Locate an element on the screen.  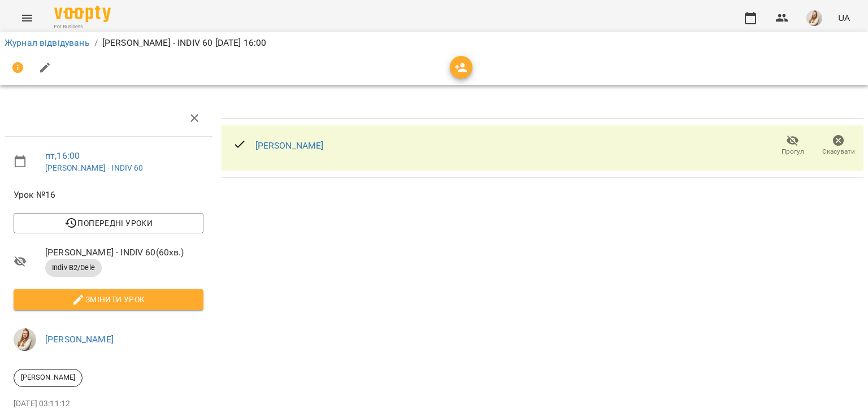
button: Скасувати is located at coordinates (838, 146).